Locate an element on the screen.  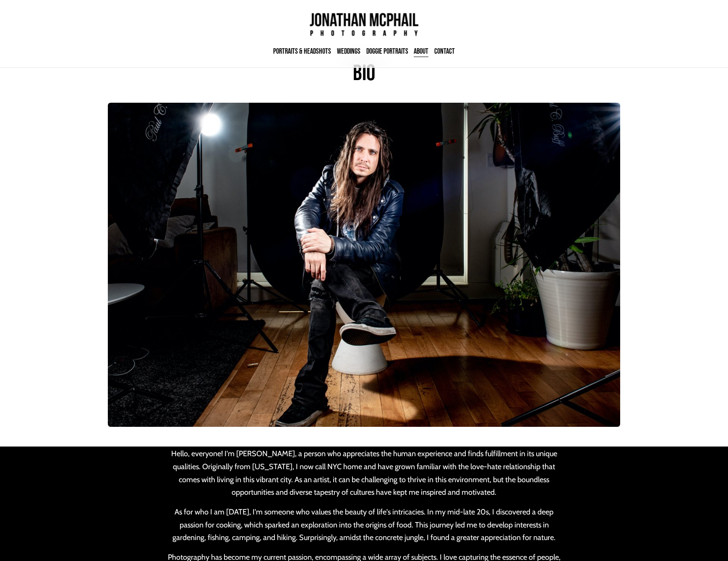
span: Weddings is located at coordinates (349, 51).